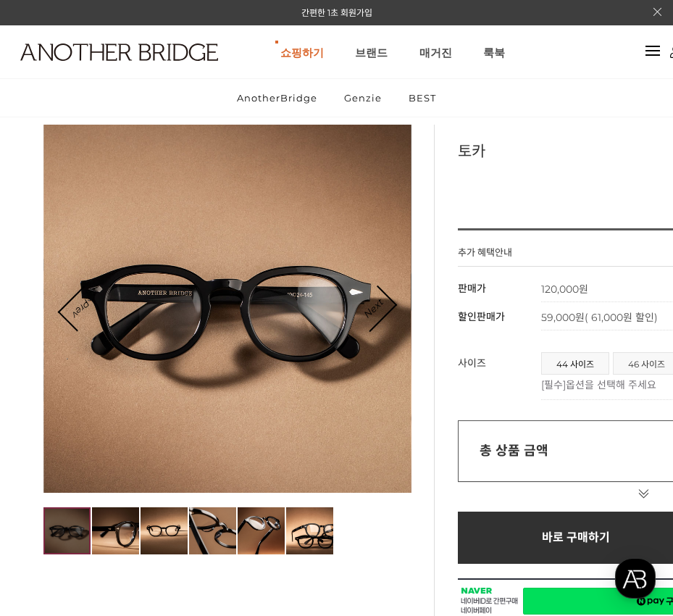 This screenshot has width=673, height=616. I want to click on a: AnotherBridge, so click(277, 98).